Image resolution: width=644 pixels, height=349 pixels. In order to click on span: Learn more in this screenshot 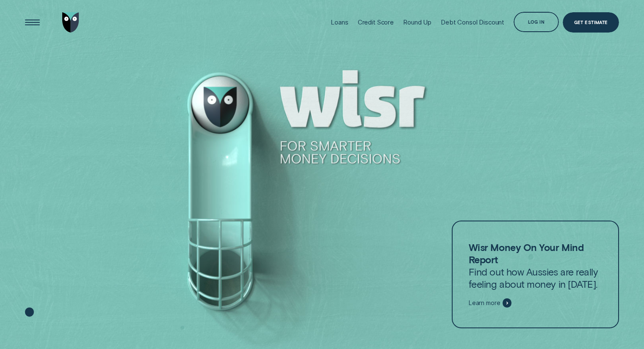, I will do `click(484, 303)`.